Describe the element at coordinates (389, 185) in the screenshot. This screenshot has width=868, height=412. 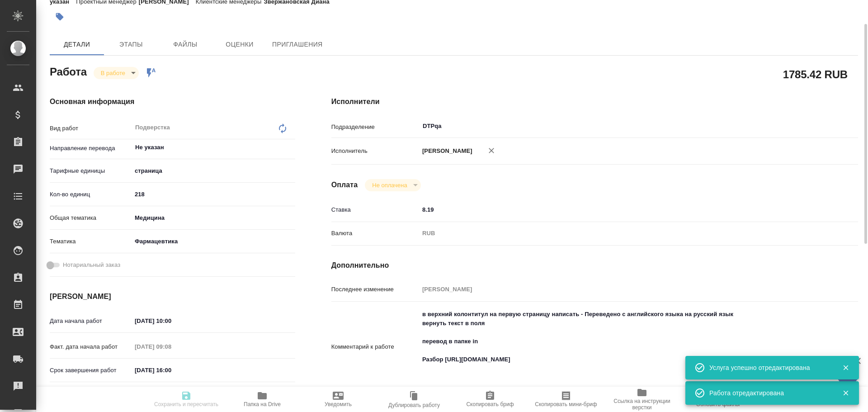
I see `button: Не оплачена` at that location.